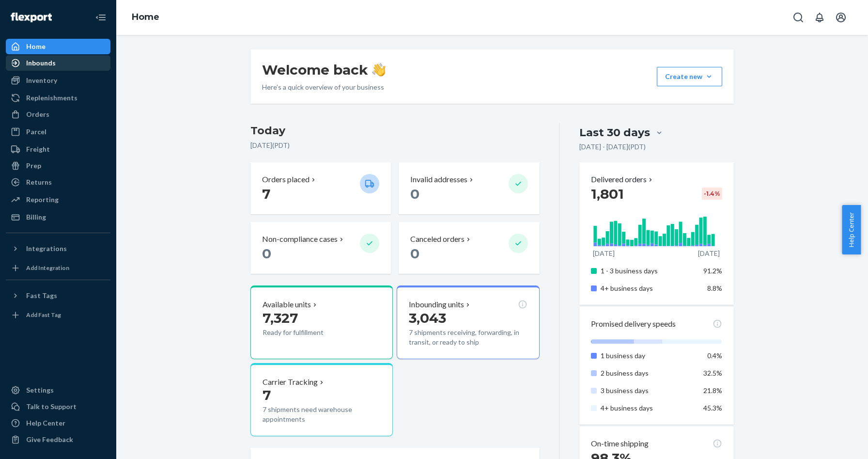 This screenshot has width=868, height=459. What do you see at coordinates (58, 390) in the screenshot?
I see `a: Settings` at bounding box center [58, 390].